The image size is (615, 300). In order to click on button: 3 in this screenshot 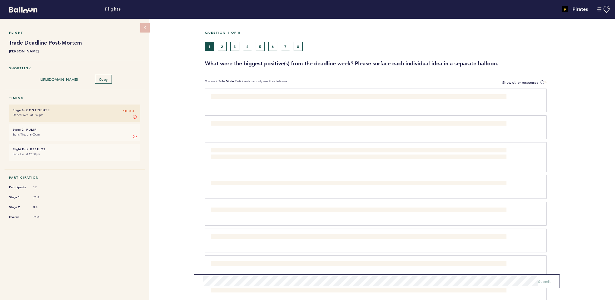, I will do `click(235, 46)`.